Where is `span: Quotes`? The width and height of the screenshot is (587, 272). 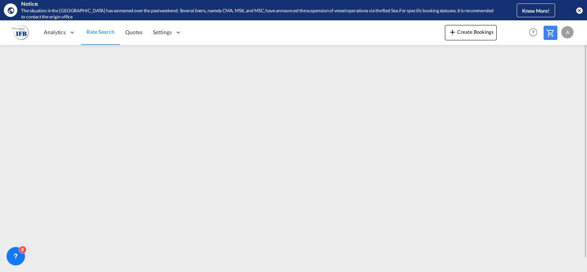 span: Quotes is located at coordinates (134, 32).